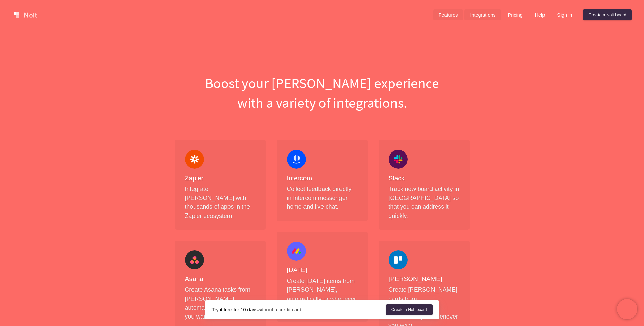 The height and width of the screenshot is (326, 644). What do you see at coordinates (515, 15) in the screenshot?
I see `a: Pricing` at bounding box center [515, 15].